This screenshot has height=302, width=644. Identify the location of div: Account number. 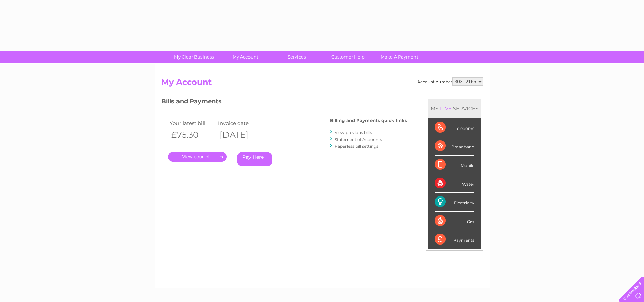
(450, 81).